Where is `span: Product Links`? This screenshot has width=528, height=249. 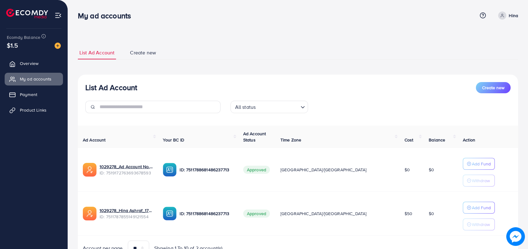 span: Product Links is located at coordinates (33, 110).